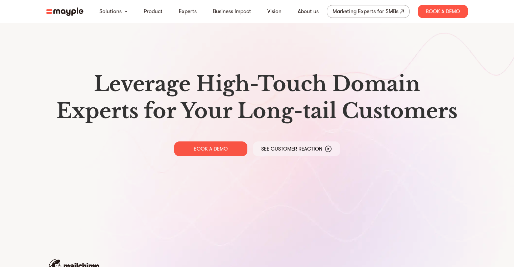  What do you see at coordinates (211, 149) in the screenshot?
I see `p: BOOK A DEMO` at bounding box center [211, 149].